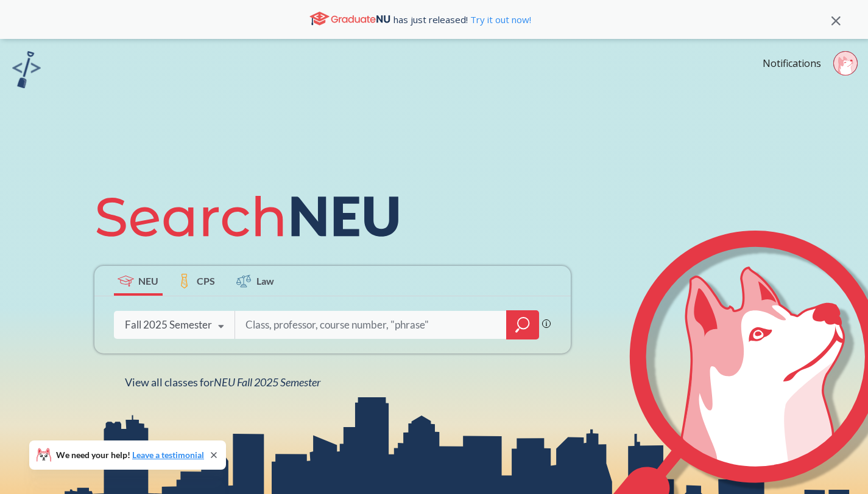  Describe the element at coordinates (500, 19) in the screenshot. I see `a: Try it out now!` at that location.